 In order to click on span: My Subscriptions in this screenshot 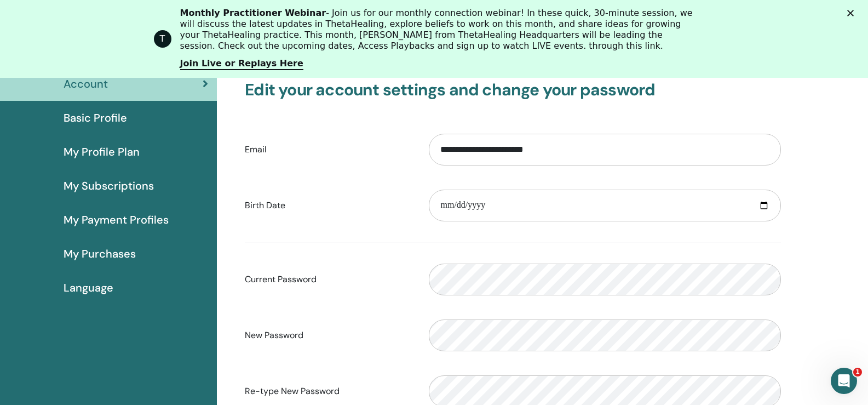, I will do `click(108, 186)`.